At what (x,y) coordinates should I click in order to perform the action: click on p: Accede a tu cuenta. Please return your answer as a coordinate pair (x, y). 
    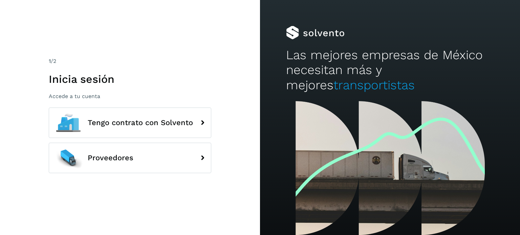
    Looking at the image, I should click on (130, 96).